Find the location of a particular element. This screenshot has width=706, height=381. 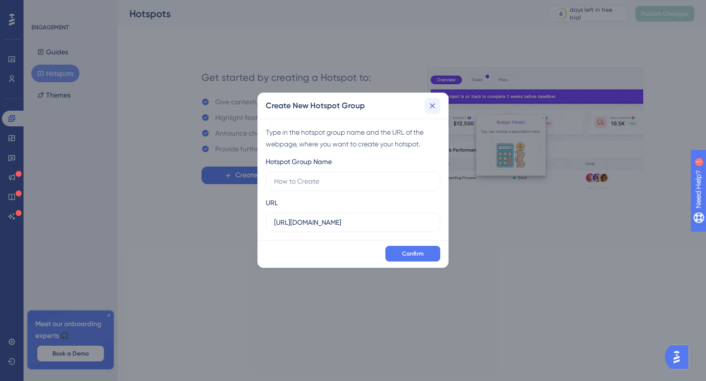

span: Need Help? is located at coordinates (42, 8).